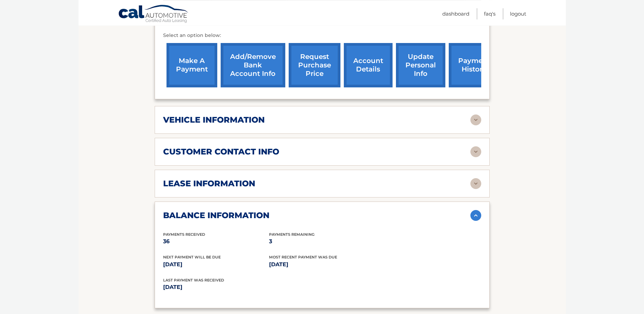 This screenshot has width=644, height=314. What do you see at coordinates (303, 257) in the screenshot?
I see `span: Most Recent Payment Was Due` at bounding box center [303, 257].